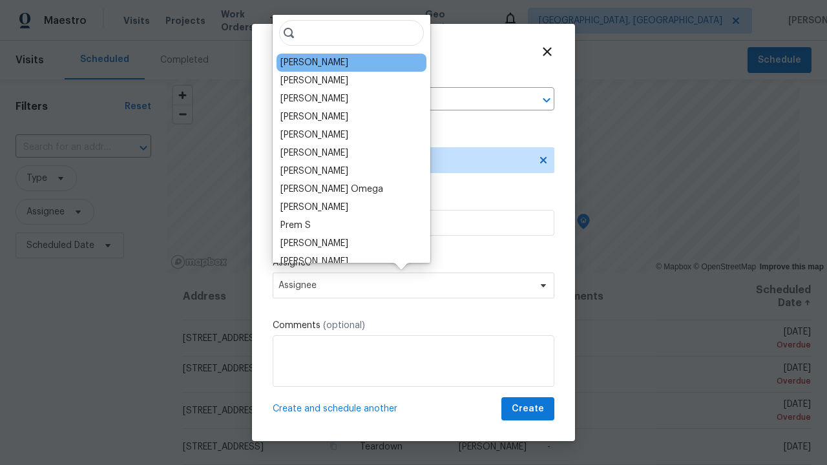 The height and width of the screenshot is (465, 827). Describe the element at coordinates (528, 409) in the screenshot. I see `button: Create` at that location.